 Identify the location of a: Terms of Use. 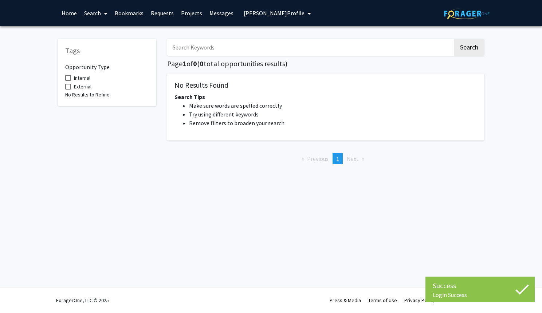
(382, 300).